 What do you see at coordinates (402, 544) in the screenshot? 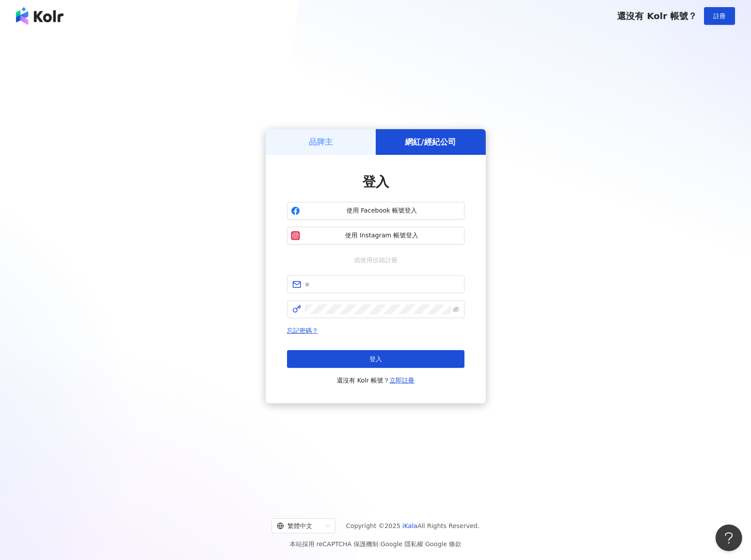
I see `a: Google 隱私權` at bounding box center [402, 544].